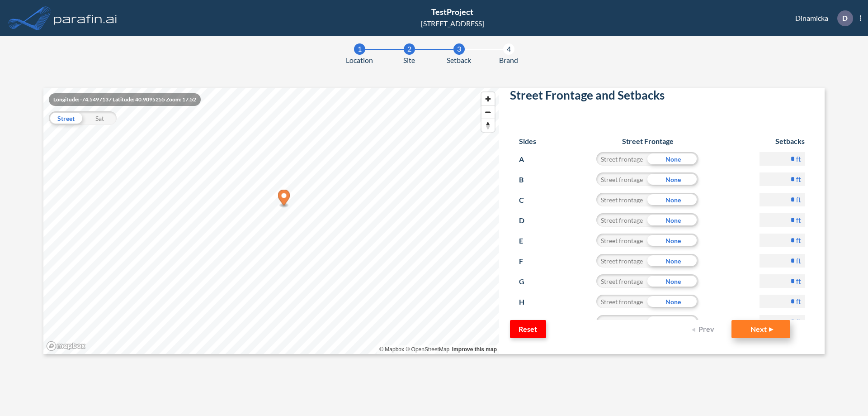 The image size is (868, 416). Describe the element at coordinates (66, 118) in the screenshot. I see `div: Street` at that location.